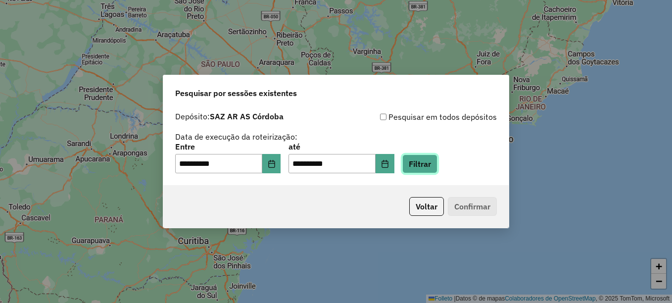 This screenshot has height=303, width=672. What do you see at coordinates (228, 147) in the screenshot?
I see `label: Entre` at bounding box center [228, 147].